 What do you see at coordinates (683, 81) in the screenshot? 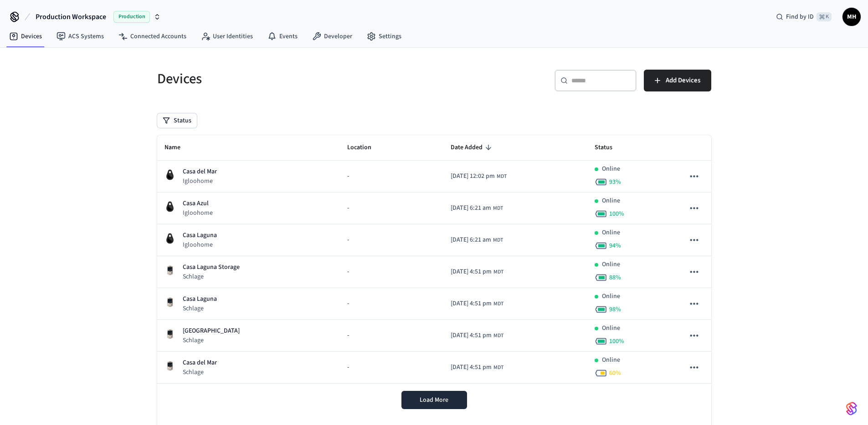
I see `span: Add Devices` at bounding box center [683, 81].